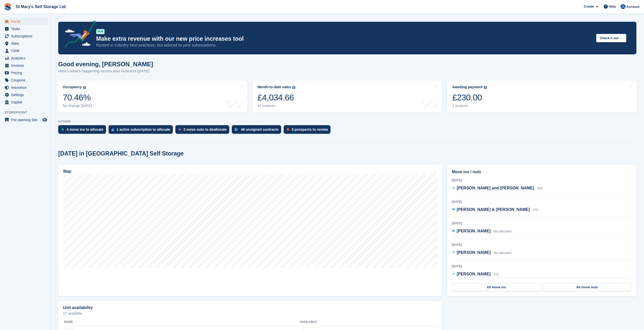 The image size is (644, 330). I want to click on span: S13, so click(496, 275).